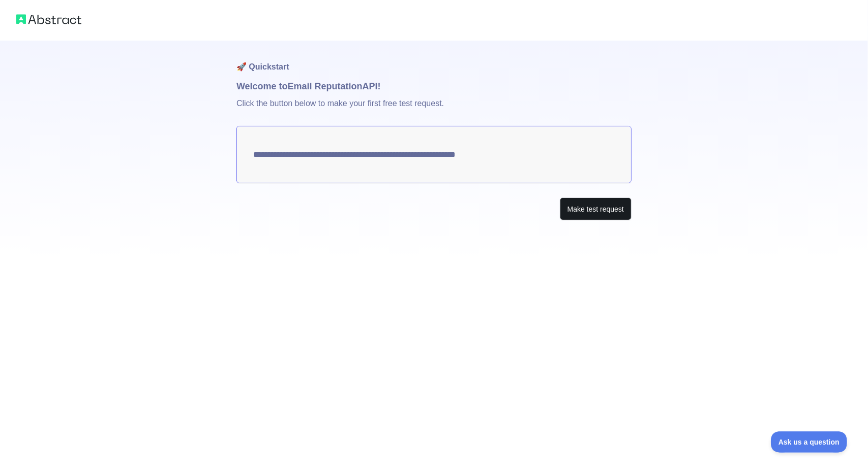 The width and height of the screenshot is (868, 473). I want to click on p: Click the button below to make your first free test request., so click(434, 109).